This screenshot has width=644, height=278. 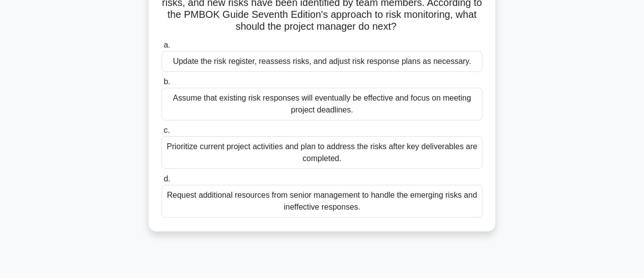 I want to click on div: Prioritize current project activities and plan to address the risks after key deliverables are co..., so click(x=322, y=153).